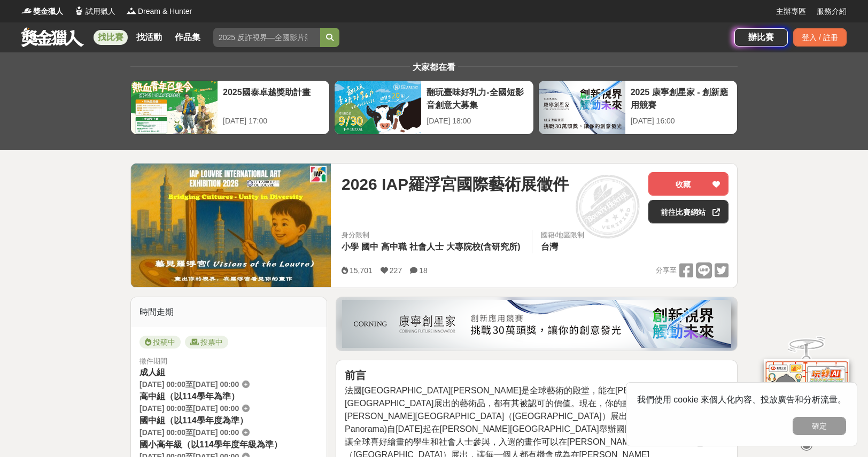  Describe the element at coordinates (394, 247) in the screenshot. I see `span: 高中職` at that location.